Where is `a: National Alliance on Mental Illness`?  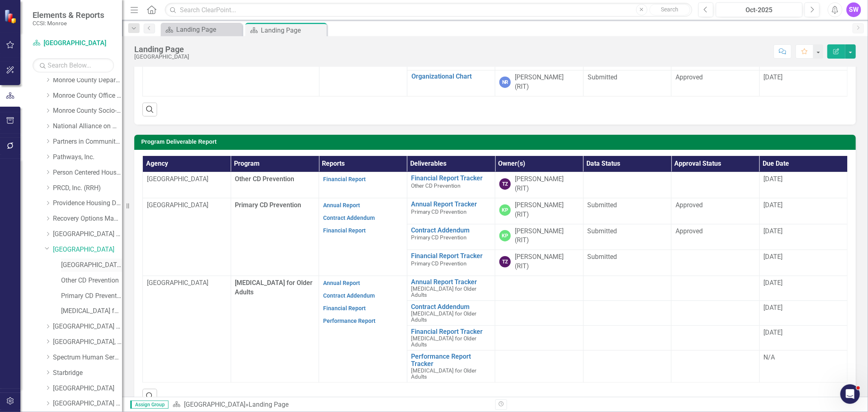 a: National Alliance on Mental Illness is located at coordinates (87, 126).